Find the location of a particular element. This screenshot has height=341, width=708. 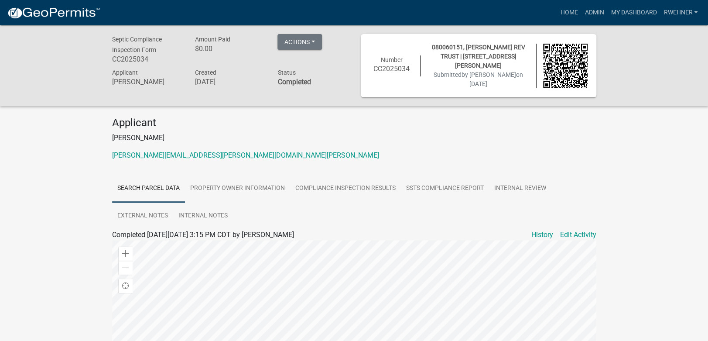

a: History is located at coordinates (542, 235).